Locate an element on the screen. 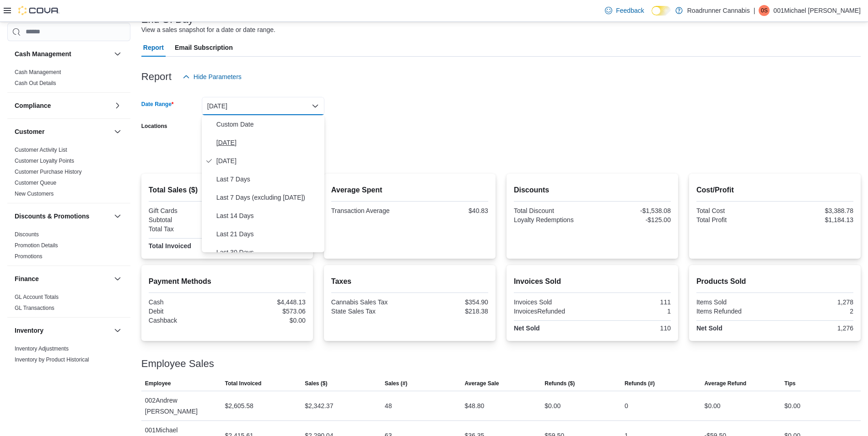 The image size is (868, 436). a: Customer Activity List is located at coordinates (41, 150).